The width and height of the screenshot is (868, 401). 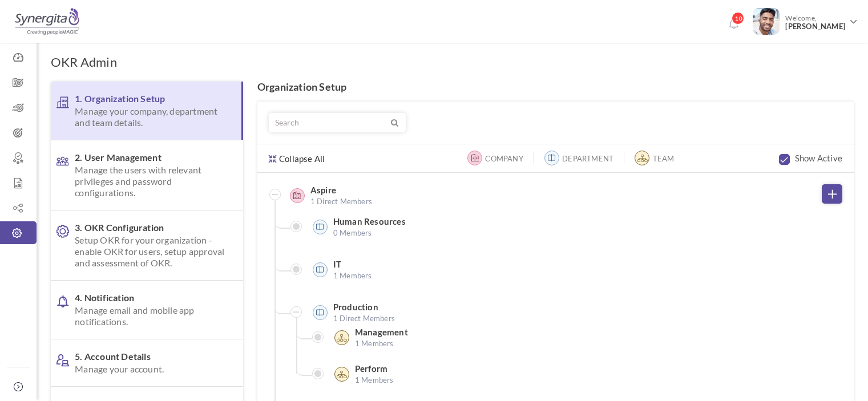 What do you see at coordinates (297, 154) in the screenshot?
I see `a: Collapse All` at bounding box center [297, 154].